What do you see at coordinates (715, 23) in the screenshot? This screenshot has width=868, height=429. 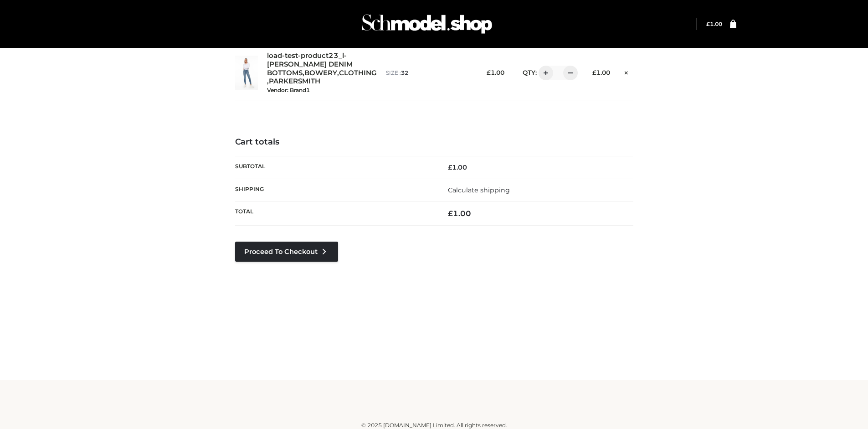 I see `a: £1.00` at bounding box center [715, 23].